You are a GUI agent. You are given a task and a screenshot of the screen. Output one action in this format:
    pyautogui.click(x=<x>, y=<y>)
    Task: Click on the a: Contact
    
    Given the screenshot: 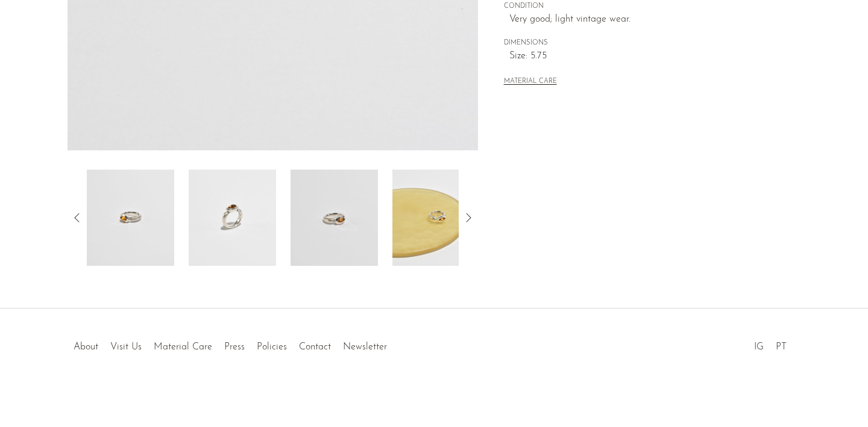 What is the action you would take?
    pyautogui.click(x=315, y=347)
    